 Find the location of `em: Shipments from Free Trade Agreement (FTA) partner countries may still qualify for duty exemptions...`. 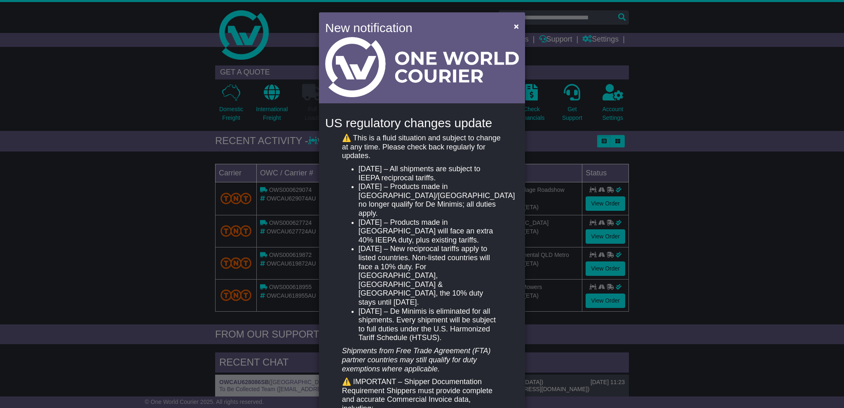

em: Shipments from Free Trade Agreement (FTA) partner countries may still qualify for duty exemptions... is located at coordinates (416, 360).